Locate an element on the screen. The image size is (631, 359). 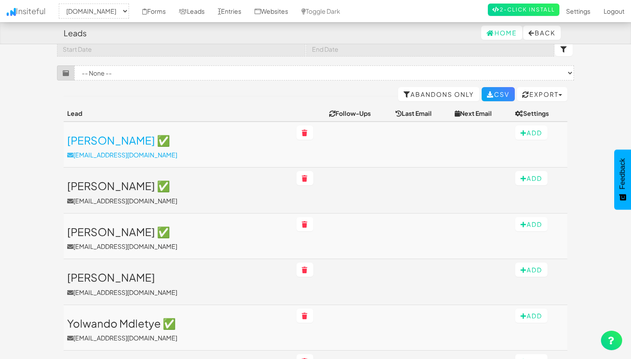
button: Back is located at coordinates (542, 33).